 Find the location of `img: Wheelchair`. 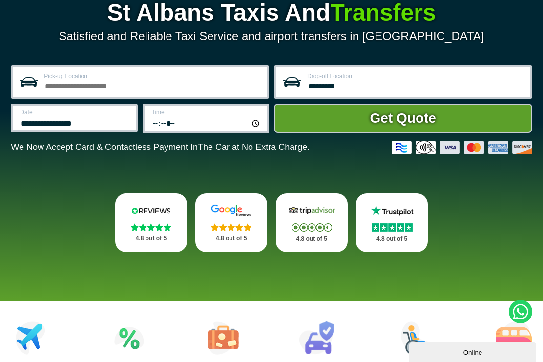

img: Wheelchair is located at coordinates (416, 338).